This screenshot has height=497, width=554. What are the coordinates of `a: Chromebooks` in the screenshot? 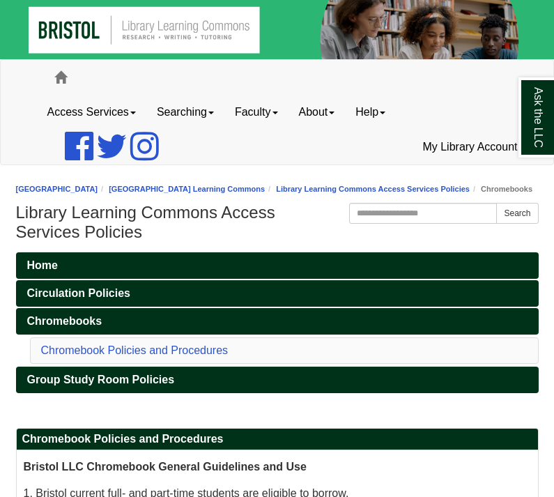 It's located at (277, 321).